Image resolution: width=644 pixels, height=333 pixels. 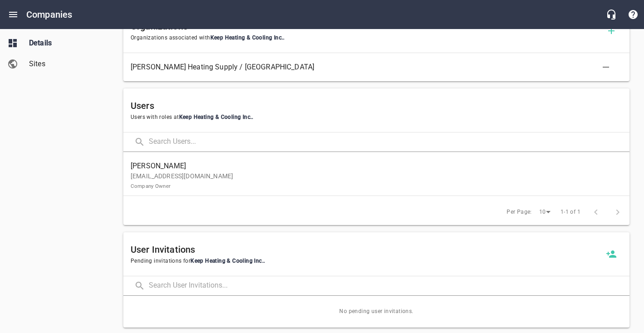 What do you see at coordinates (376, 106) in the screenshot?
I see `h6: Users` at bounding box center [376, 106].